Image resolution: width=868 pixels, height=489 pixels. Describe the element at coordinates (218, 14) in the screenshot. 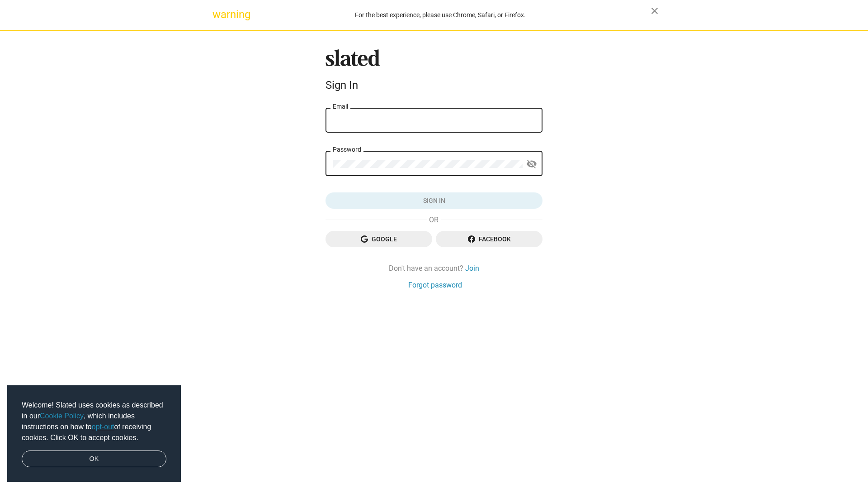

I see `mat-icon: warning` at that location.